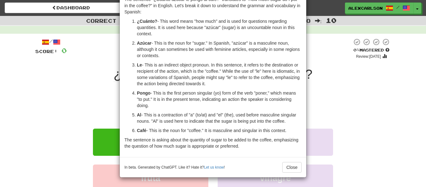 The image size is (426, 187). What do you see at coordinates (219, 130) in the screenshot?
I see `p: - This is the noun for "coffee." It is masculine and singular in this context.` at bounding box center [219, 130].